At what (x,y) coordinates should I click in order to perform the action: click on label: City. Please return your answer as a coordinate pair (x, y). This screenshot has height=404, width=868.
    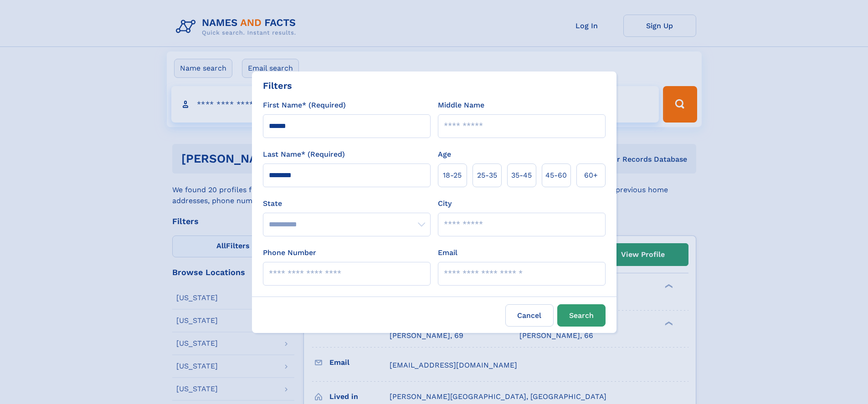
    Looking at the image, I should click on (445, 203).